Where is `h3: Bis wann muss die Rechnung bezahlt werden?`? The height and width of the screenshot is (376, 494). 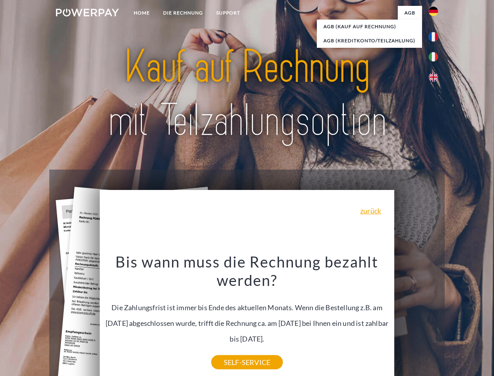
h3: Bis wann muss die Rechnung bezahlt werden? is located at coordinates (247, 271).